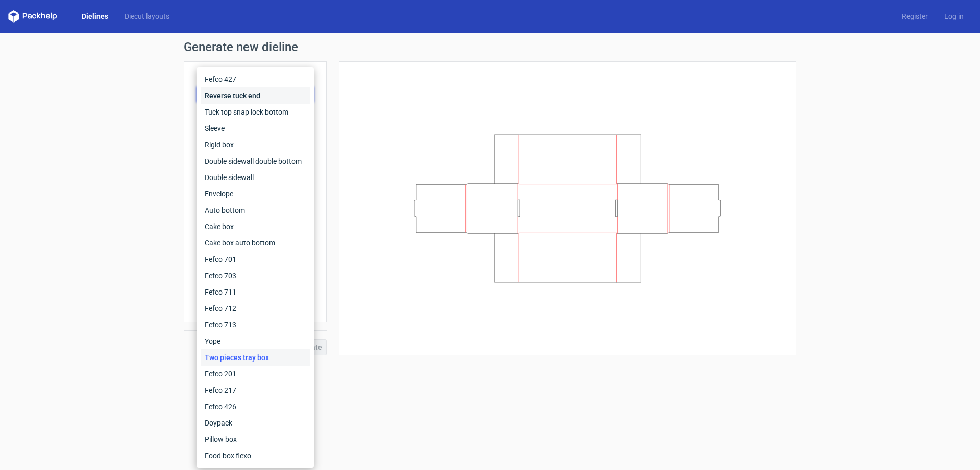 The height and width of the screenshot is (470, 980). What do you see at coordinates (255, 275) in the screenshot?
I see `div: Fefco 703` at bounding box center [255, 275].